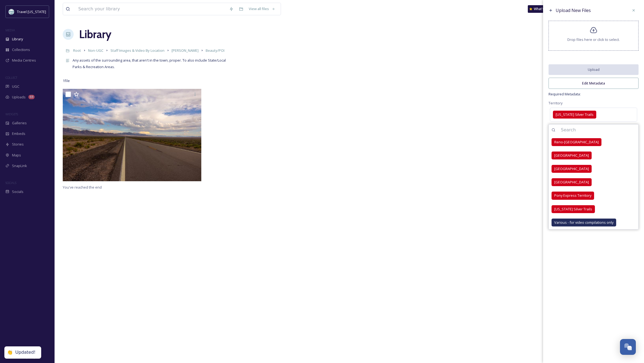 Image resolution: width=644 pixels, height=363 pixels. I want to click on span: Media Centres, so click(24, 60).